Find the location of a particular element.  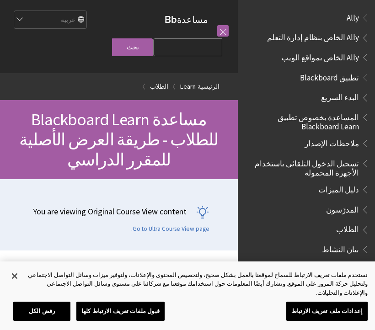

a: Go to Ultra Course View page. is located at coordinates (170, 229).